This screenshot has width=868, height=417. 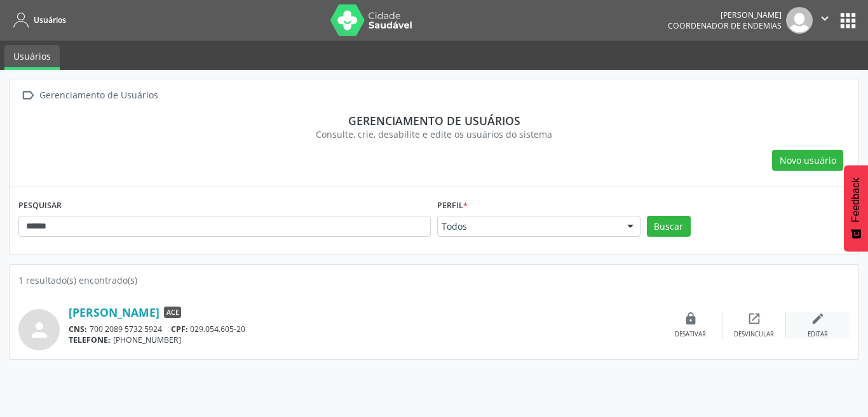 I want to click on div: Desvincular, so click(x=754, y=334).